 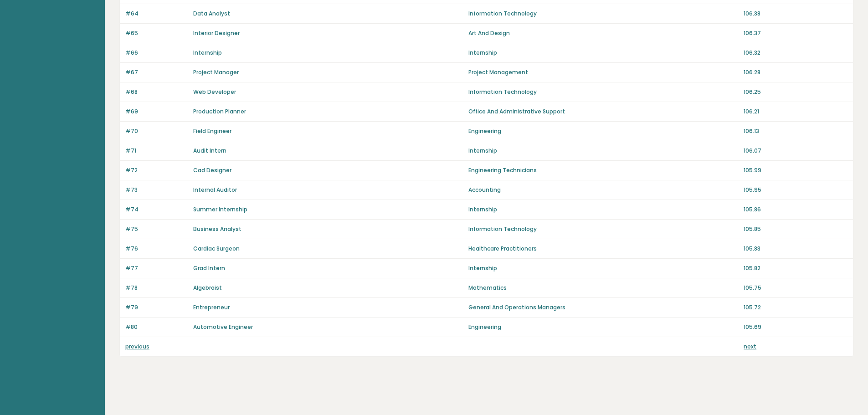 I want to click on a: Web Developer, so click(x=214, y=91).